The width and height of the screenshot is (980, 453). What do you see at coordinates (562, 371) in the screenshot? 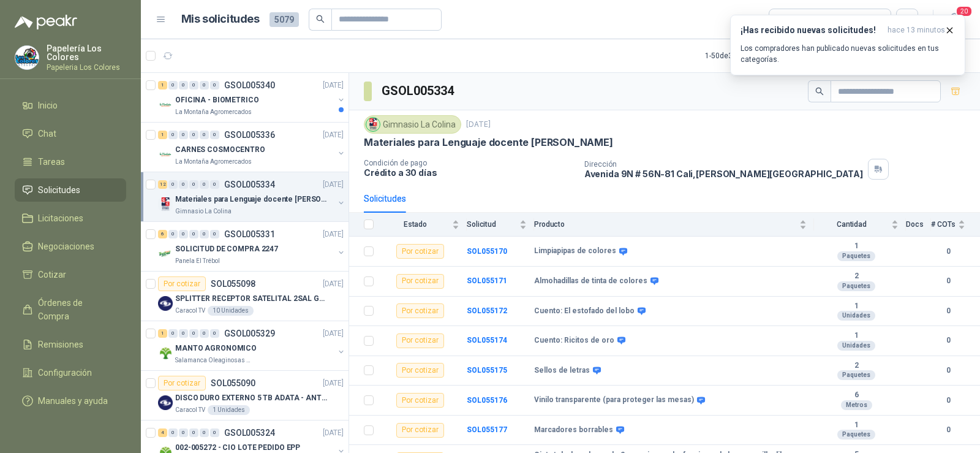
I see `b: Sellos de letras` at bounding box center [562, 371].